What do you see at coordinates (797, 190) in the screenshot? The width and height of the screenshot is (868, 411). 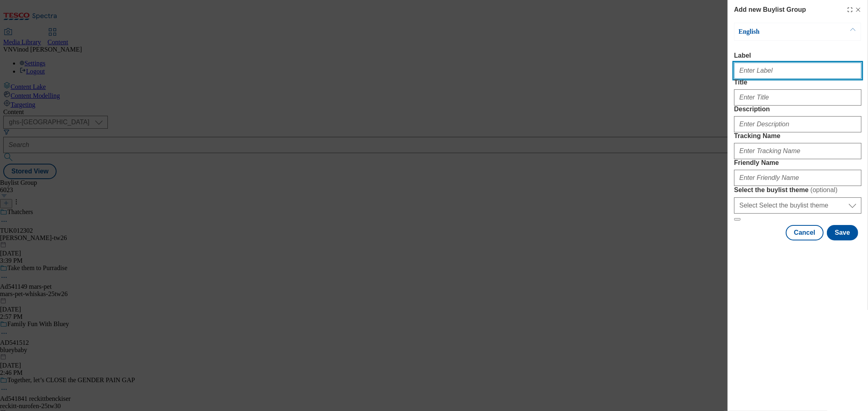 I see `label: Select the buylist theme` at bounding box center [797, 190].